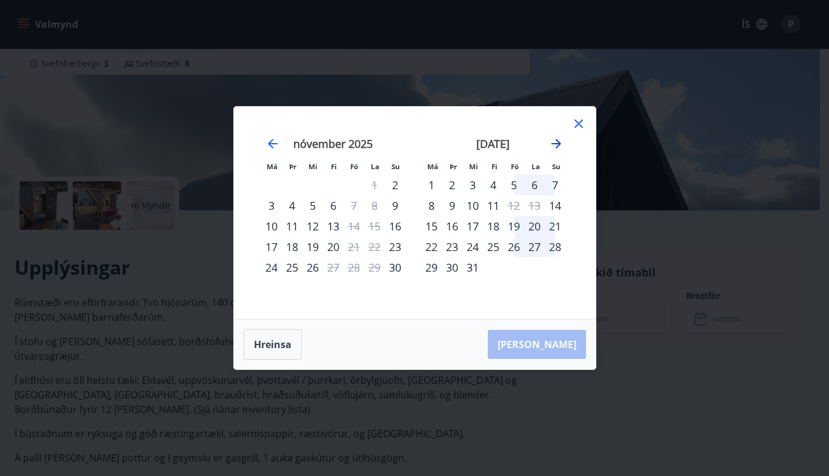 The image size is (829, 476). What do you see at coordinates (271, 205) in the screenshot?
I see `td: mánudagur, 3. nóvember 2025` at bounding box center [271, 205].